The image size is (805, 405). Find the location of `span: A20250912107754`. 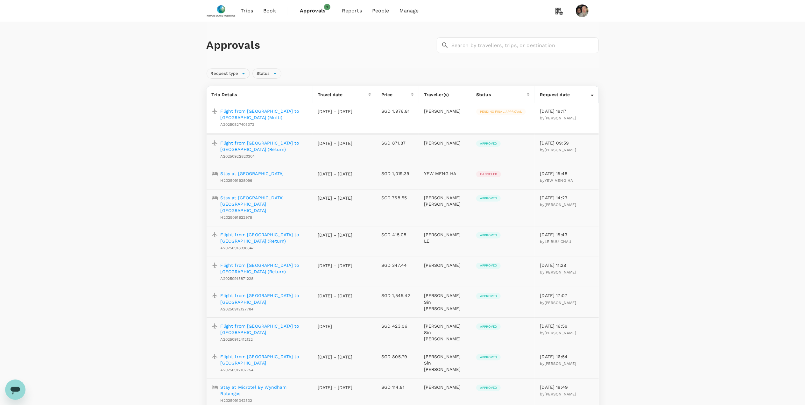

span: A20250912107754 is located at coordinates (237, 370).